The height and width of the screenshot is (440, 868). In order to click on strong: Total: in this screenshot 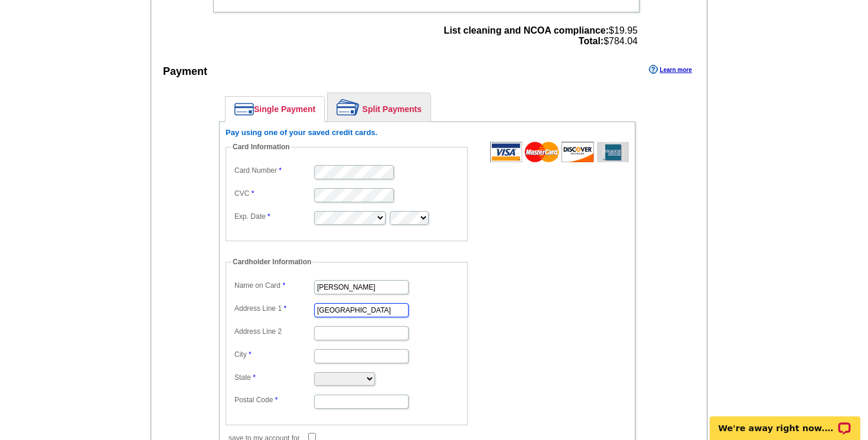, I will do `click(591, 41)`.